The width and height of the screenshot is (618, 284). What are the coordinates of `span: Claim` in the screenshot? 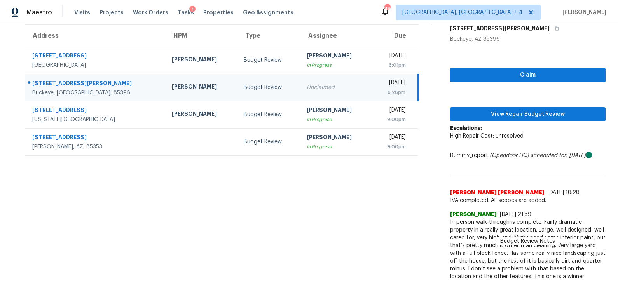 It's located at (527, 75).